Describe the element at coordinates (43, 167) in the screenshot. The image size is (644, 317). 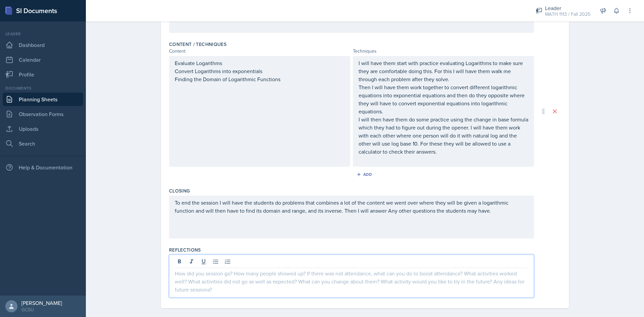
I see `div: Help & Documentation` at that location.